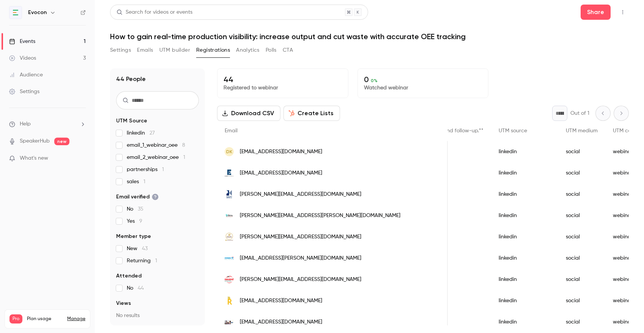 This screenshot has height=333, width=644. What do you see at coordinates (580, 113) in the screenshot?
I see `p: Out of 1` at bounding box center [580, 113].